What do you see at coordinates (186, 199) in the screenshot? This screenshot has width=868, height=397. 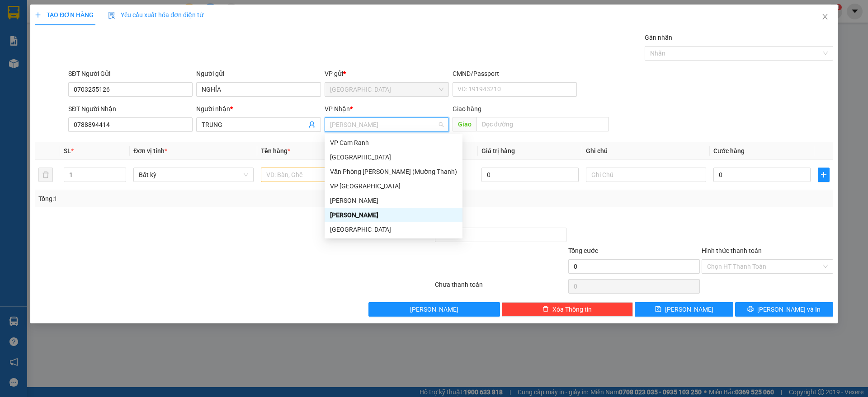 I see `div: Tổng: 1` at bounding box center [186, 199].